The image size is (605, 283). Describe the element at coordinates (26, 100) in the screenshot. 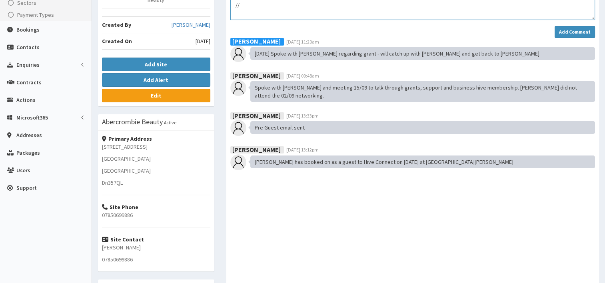

I see `span: Actions` at that location.